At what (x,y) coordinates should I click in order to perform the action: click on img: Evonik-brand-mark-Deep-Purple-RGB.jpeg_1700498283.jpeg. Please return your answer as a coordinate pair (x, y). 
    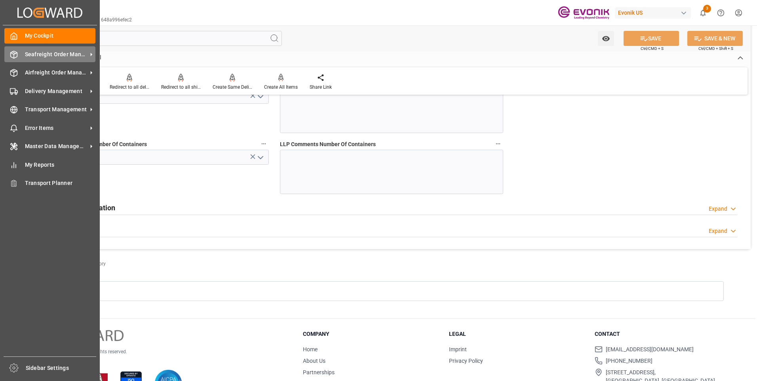
    Looking at the image, I should click on (584, 13).